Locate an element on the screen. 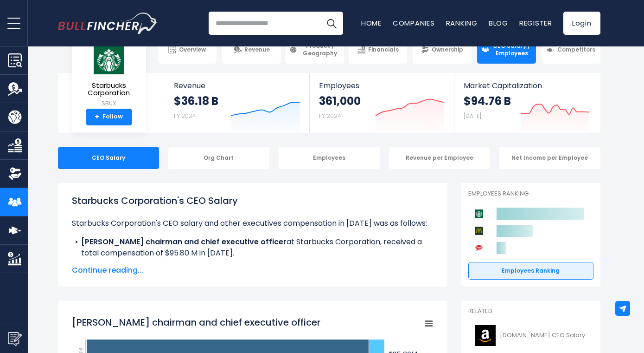  a: Financials is located at coordinates (378, 50).